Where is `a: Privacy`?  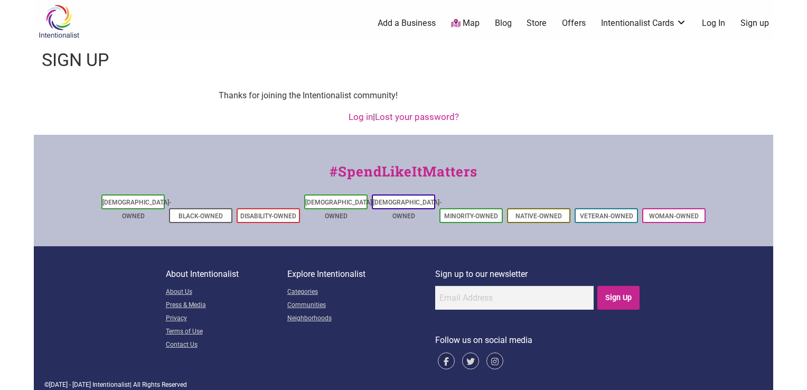
a: Privacy is located at coordinates (227, 319).